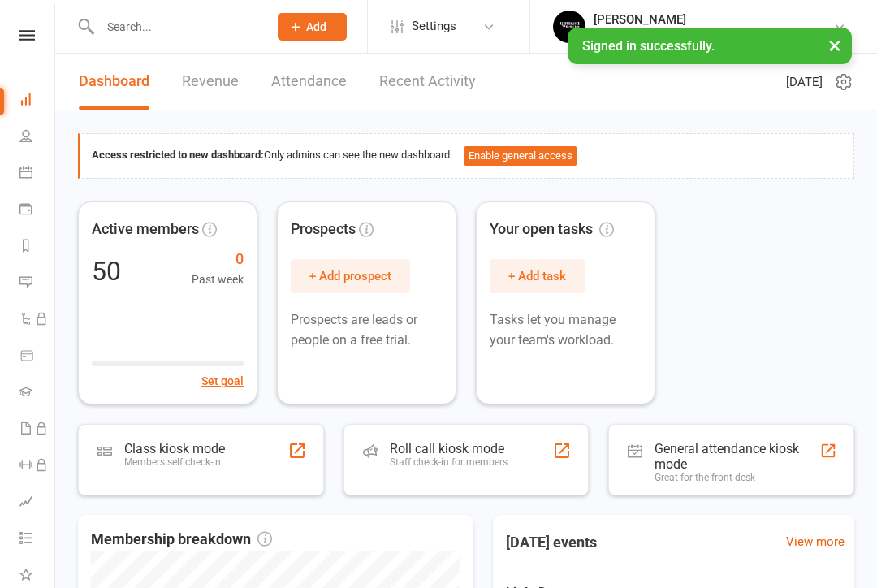 The height and width of the screenshot is (588, 877). What do you see at coordinates (218, 280) in the screenshot?
I see `span: Past week` at bounding box center [218, 280].